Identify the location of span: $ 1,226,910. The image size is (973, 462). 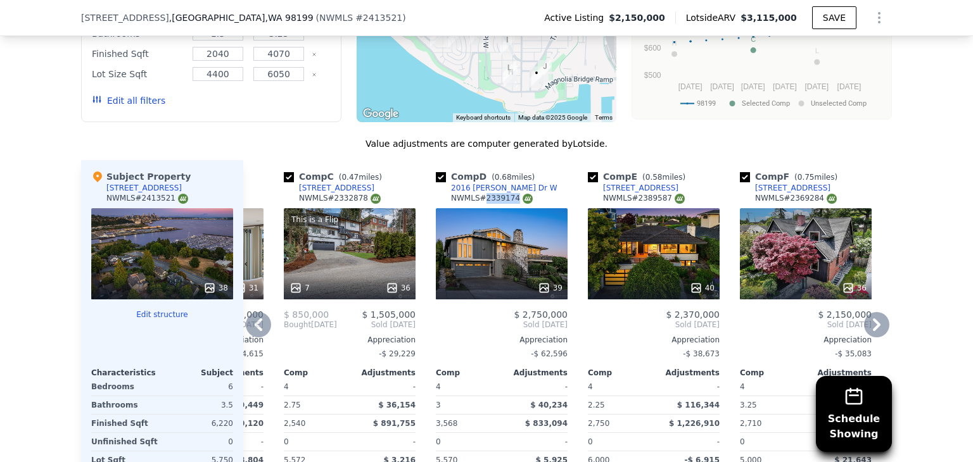
(694, 424).